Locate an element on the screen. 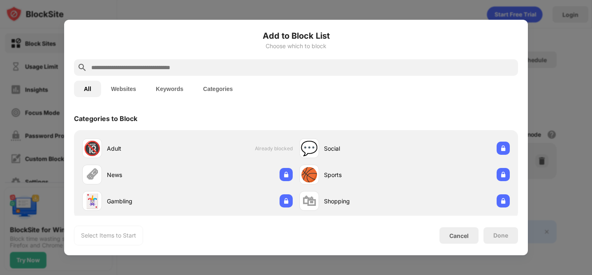 The image size is (592, 275). div: Sports is located at coordinates (364, 174).